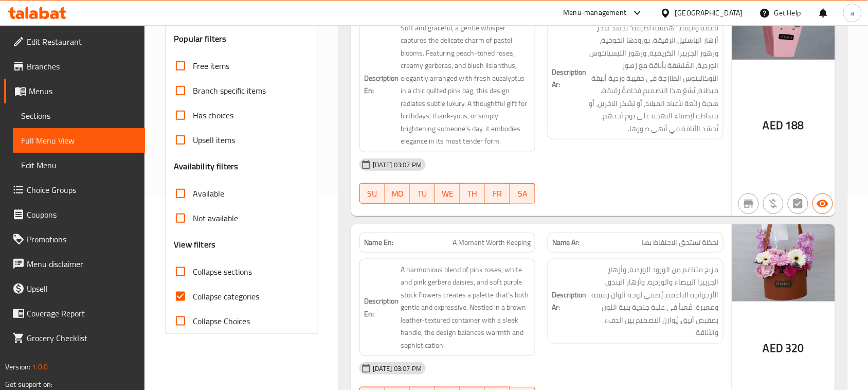 The height and width of the screenshot is (390, 868). What do you see at coordinates (654, 301) in the screenshot?
I see `span: مزيج متناغم من الورود الوردية، وأزهار الجربيرا البيضاء والوردية، وأزهار البندق الأرجوانية الناعمة...` at bounding box center [654, 301].